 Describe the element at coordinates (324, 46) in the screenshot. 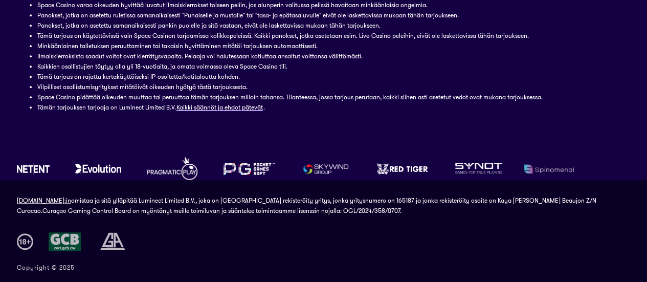

I see `li: Minkäänlainen talletuksen peruuttaminen tai takaisin hyvittäminen mitätöi tarjouksen automaattise...` at that location.